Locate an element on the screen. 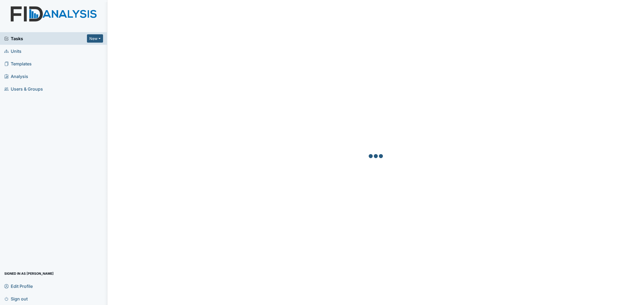 Image resolution: width=644 pixels, height=305 pixels. span: Tasks is located at coordinates (46, 38).